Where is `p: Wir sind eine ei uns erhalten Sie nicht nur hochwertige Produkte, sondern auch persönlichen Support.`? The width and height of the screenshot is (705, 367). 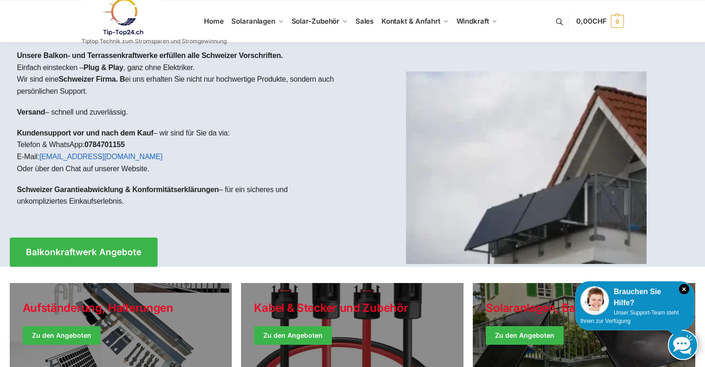 p: Wir sind eine ei uns erhalten Sie nicht nur hochwertige Produkte, sondern auch persönlichen Support. is located at coordinates (181, 85).